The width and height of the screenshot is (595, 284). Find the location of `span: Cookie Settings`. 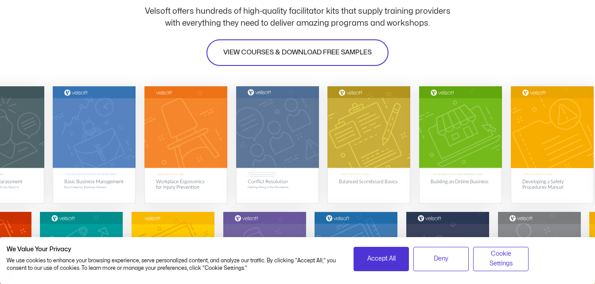

span: Cookie Settings is located at coordinates (500, 259).